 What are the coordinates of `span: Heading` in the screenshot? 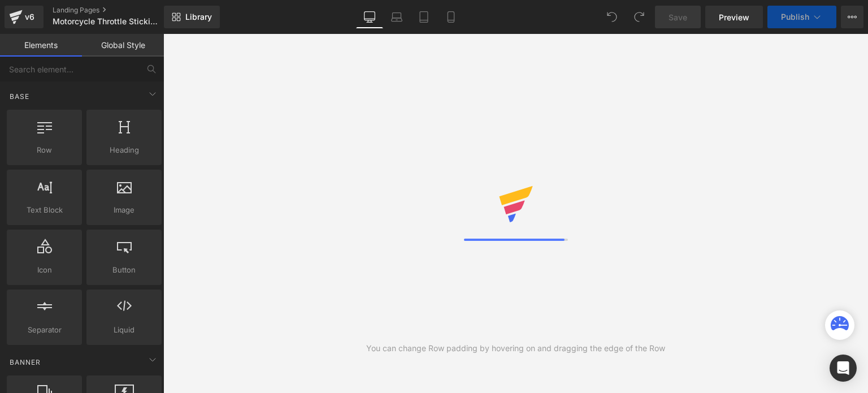 It's located at (124, 150).